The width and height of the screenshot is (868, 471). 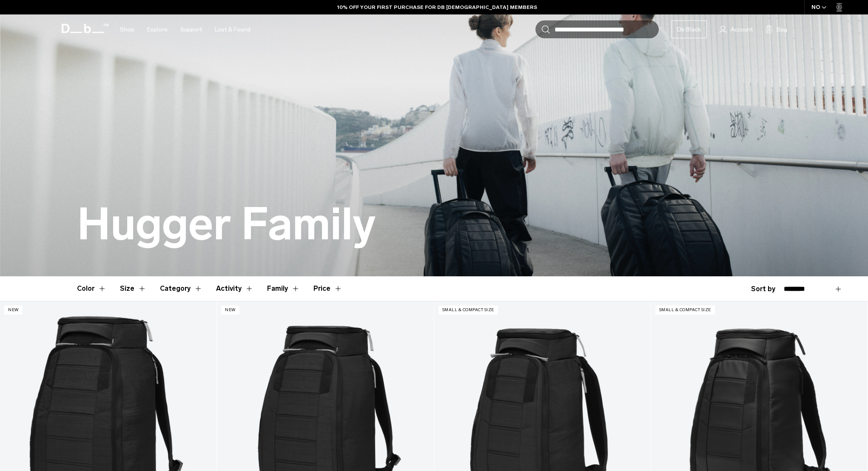 What do you see at coordinates (776, 30) in the screenshot?
I see `button: Bag` at bounding box center [776, 30].